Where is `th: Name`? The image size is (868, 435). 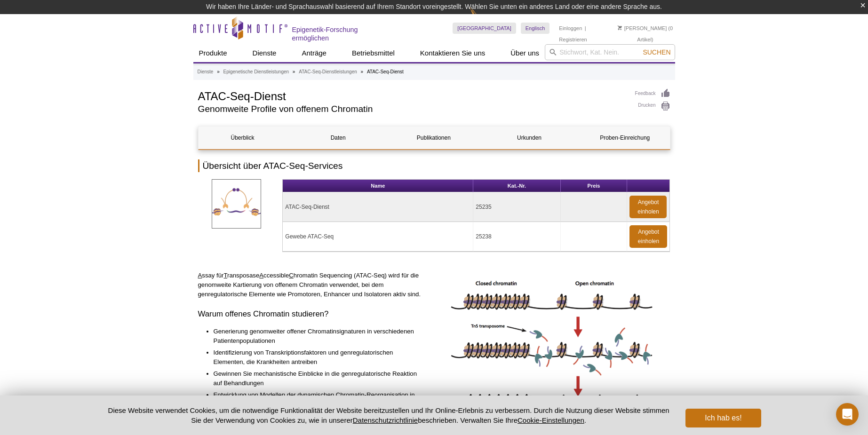 th: Name is located at coordinates (378, 186).